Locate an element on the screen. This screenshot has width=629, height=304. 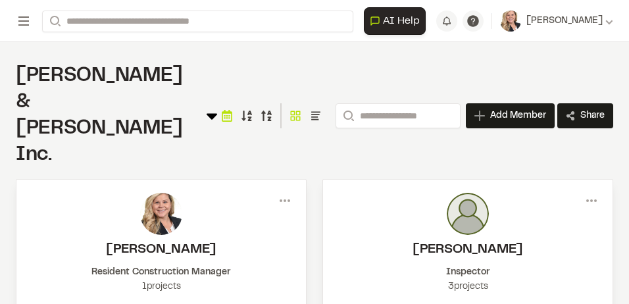
img: User is located at coordinates (511, 21).